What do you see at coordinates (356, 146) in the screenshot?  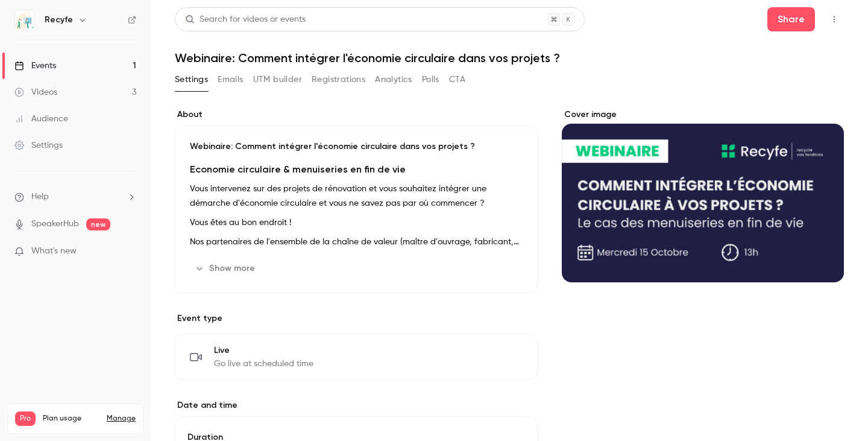 I see `p: Webinaire: Comment intégrer l'économie circulaire dans vos projets ?` at bounding box center [356, 146].